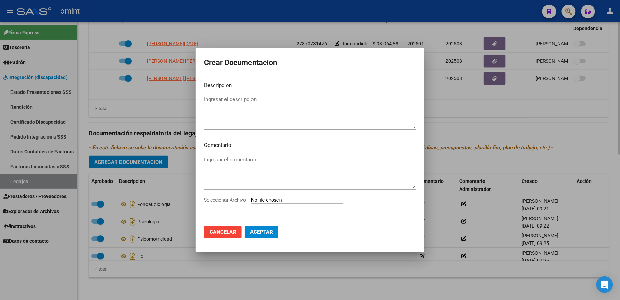 This screenshot has height=300, width=620. What do you see at coordinates (262, 232) in the screenshot?
I see `button: Aceptar` at bounding box center [262, 232].